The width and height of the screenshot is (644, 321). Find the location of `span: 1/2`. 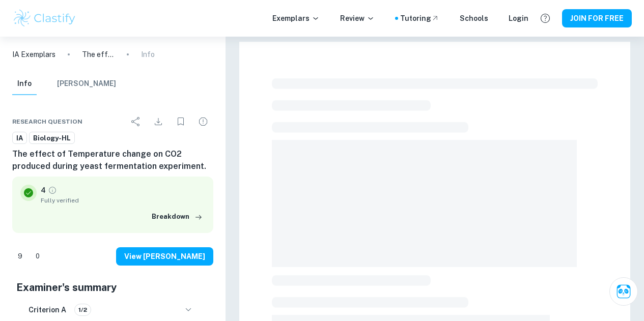

span: 1/2 is located at coordinates (82, 310).